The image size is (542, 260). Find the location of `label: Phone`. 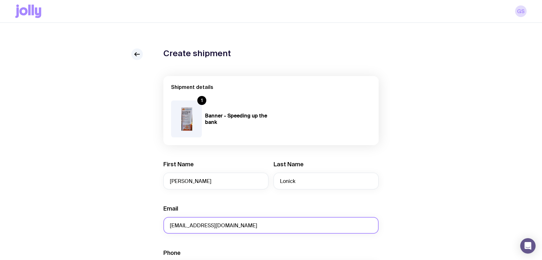

label: Phone is located at coordinates (172, 253).